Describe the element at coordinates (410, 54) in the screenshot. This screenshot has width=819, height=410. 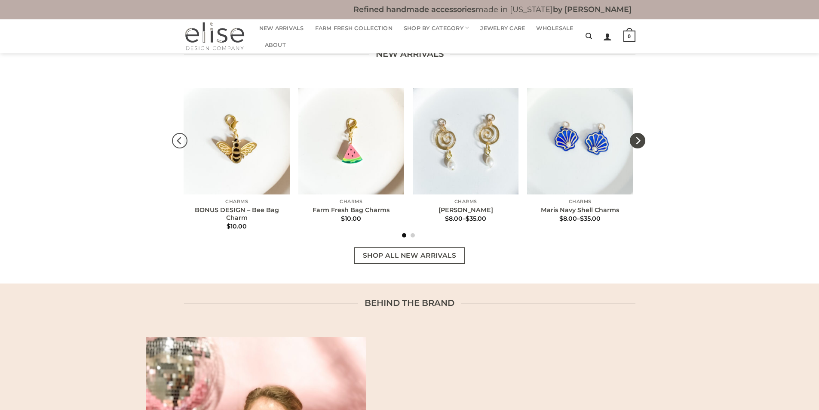
I see `span: new arrivals` at that location.